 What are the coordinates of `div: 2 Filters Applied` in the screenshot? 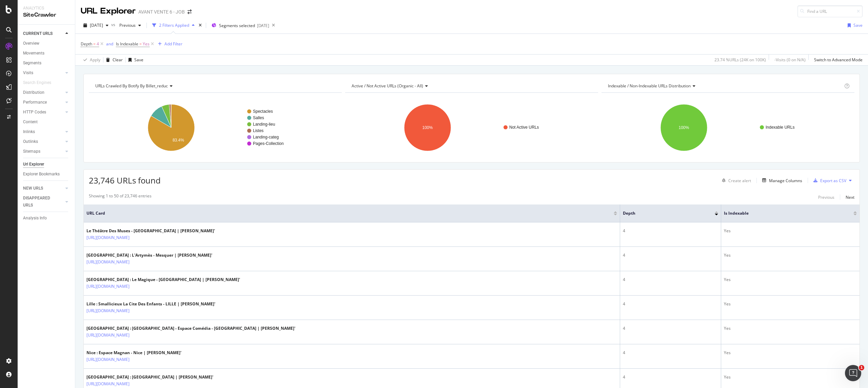 It's located at (174, 25).